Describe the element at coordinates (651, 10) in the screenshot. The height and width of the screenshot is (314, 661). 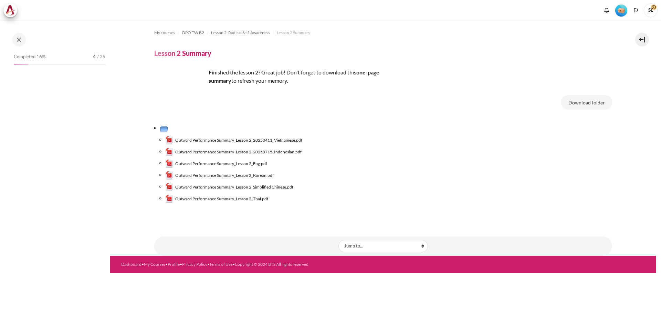
I see `a: User menu` at that location.